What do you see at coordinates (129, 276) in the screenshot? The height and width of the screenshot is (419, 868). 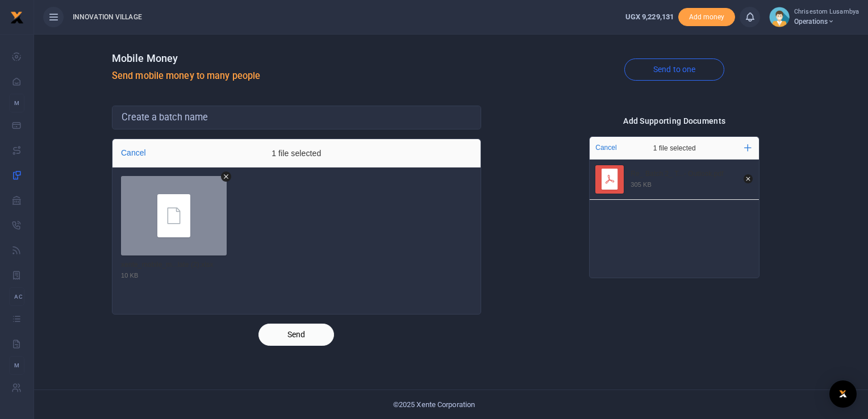 I see `div: 10 KB` at bounding box center [129, 276].